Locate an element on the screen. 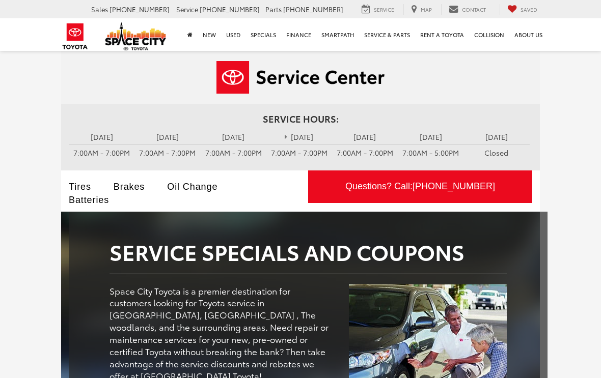  a: Home is located at coordinates (190, 35).